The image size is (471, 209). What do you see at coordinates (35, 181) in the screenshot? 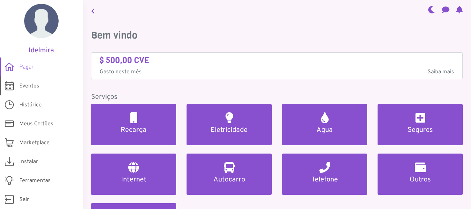
I see `span: Ferramentas` at bounding box center [35, 181].